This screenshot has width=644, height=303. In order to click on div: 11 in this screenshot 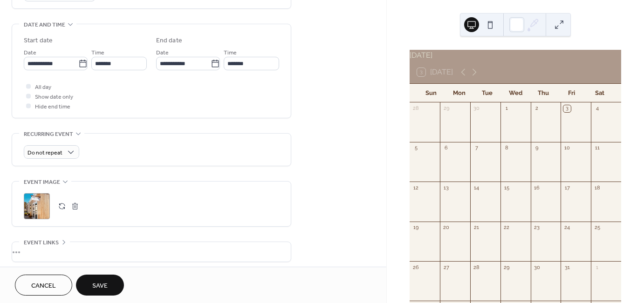, I will do `click(597, 148)`.